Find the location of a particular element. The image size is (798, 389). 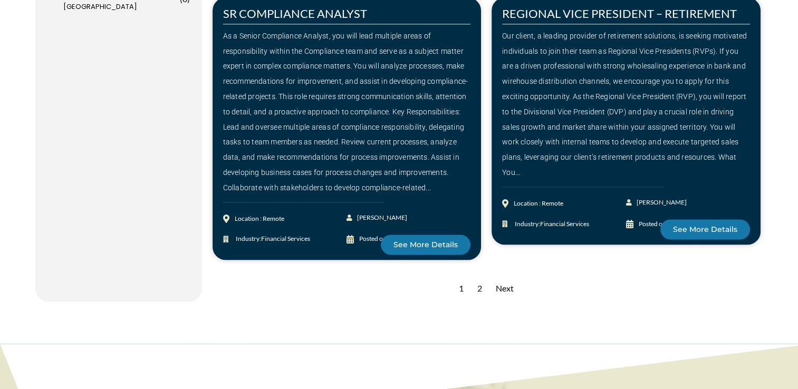

div: As a Senior Compliance Analyst, you will lead multiple areas of responsibility within the Complia... is located at coordinates (347, 112).